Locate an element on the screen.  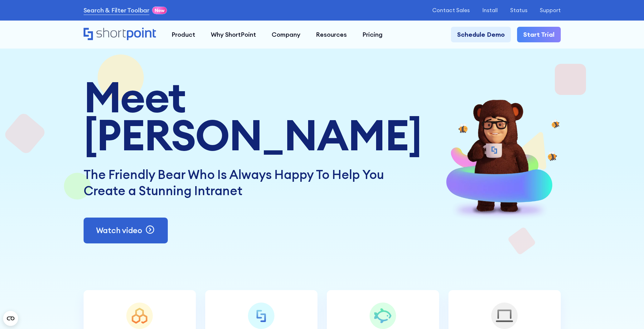
a: Schedule Demo is located at coordinates (481, 35).